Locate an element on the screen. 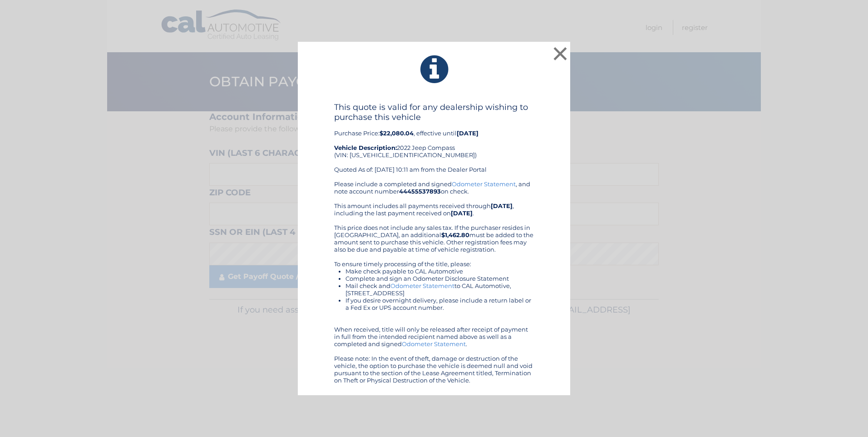  b: $22,080.04 is located at coordinates (396, 133).